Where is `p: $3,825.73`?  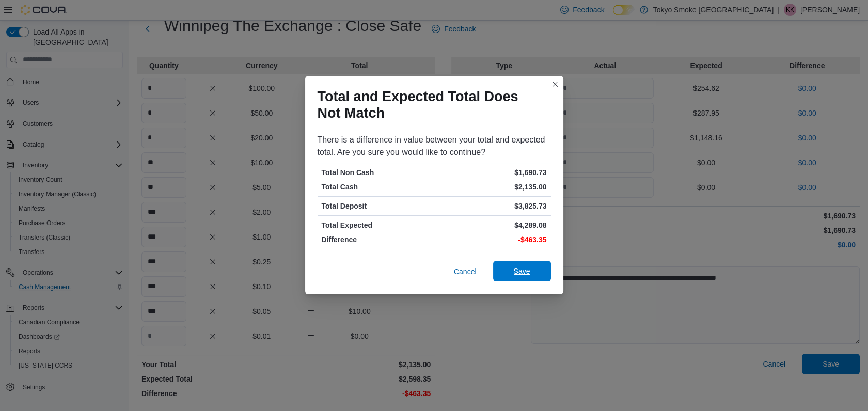 p: $3,825.73 is located at coordinates (492, 206).